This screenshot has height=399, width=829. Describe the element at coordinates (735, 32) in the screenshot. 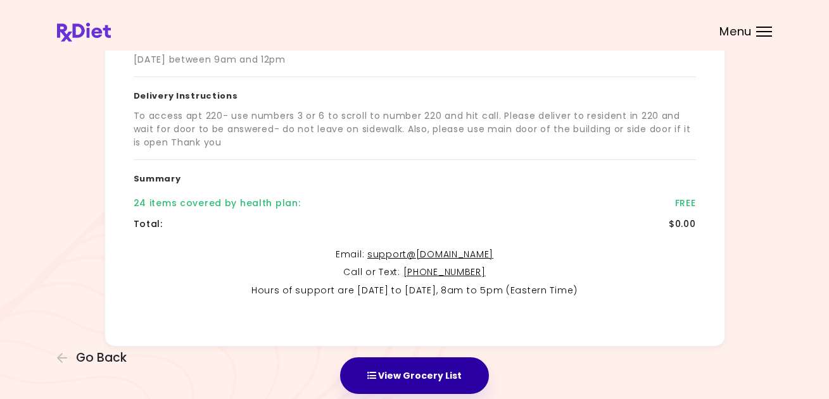

I see `span: Menu` at that location.